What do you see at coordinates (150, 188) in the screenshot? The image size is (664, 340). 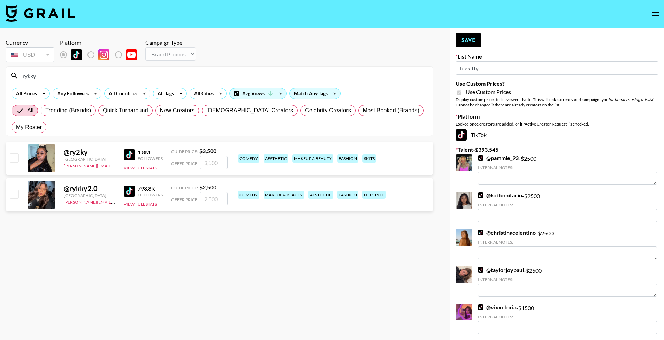 I see `div: 798.8K` at bounding box center [150, 188].